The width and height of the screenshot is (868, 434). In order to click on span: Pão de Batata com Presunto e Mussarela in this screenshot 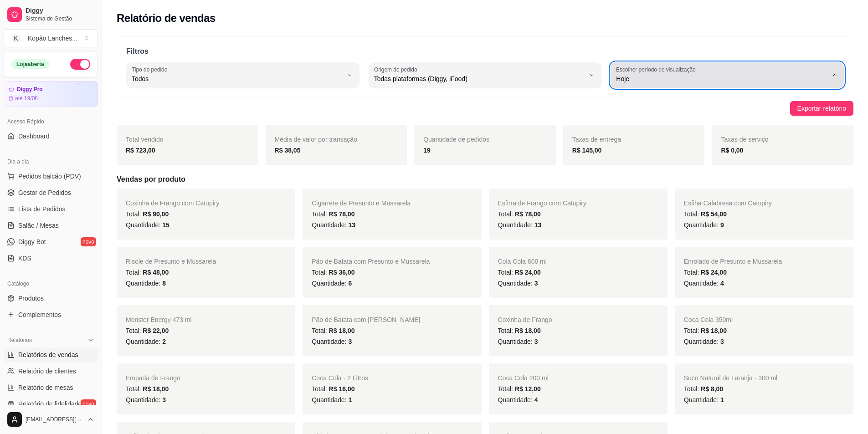, I will do `click(370, 261)`.